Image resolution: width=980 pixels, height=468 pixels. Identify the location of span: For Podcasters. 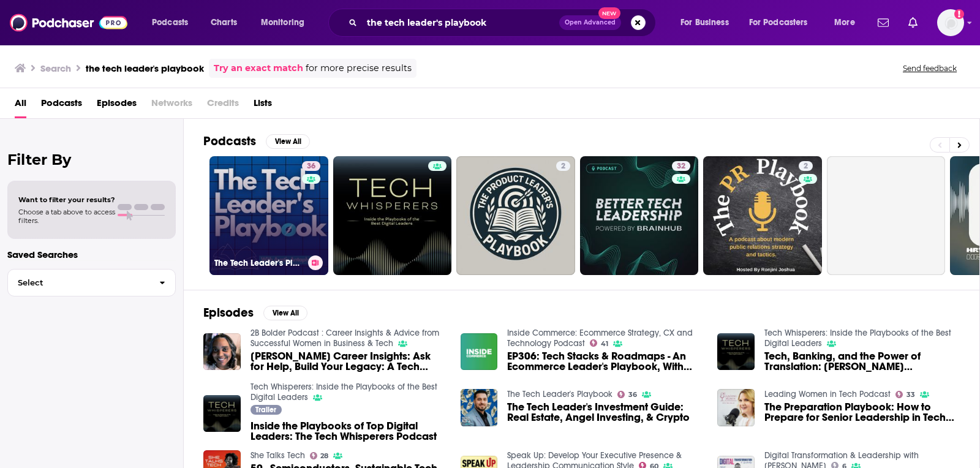
(779, 22).